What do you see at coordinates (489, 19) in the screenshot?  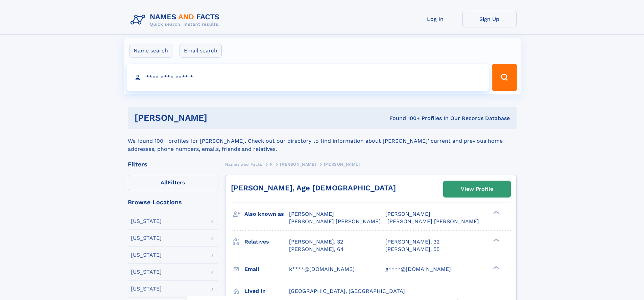 I see `a: Sign Up` at bounding box center [489, 19].